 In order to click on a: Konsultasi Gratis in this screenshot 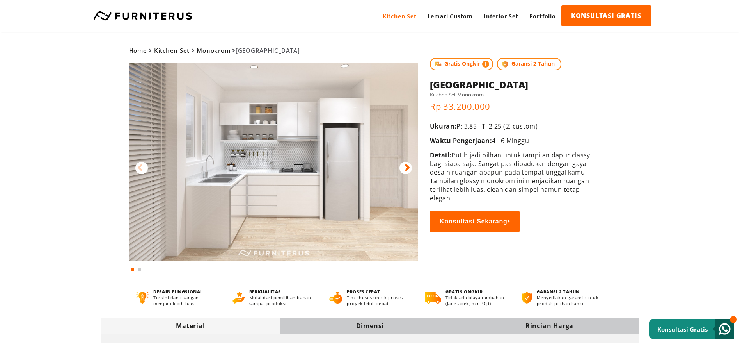, I will do `click(692, 329)`.